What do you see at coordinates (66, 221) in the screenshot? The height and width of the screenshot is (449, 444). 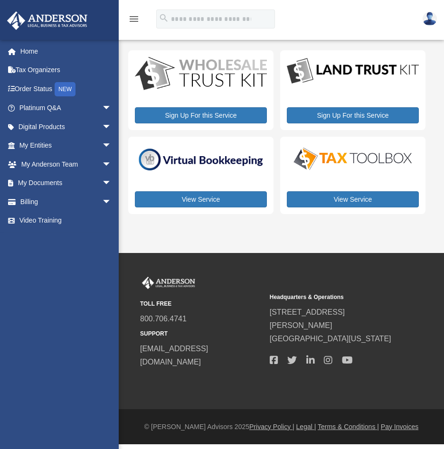 I see `a: Video Training` at bounding box center [66, 221].